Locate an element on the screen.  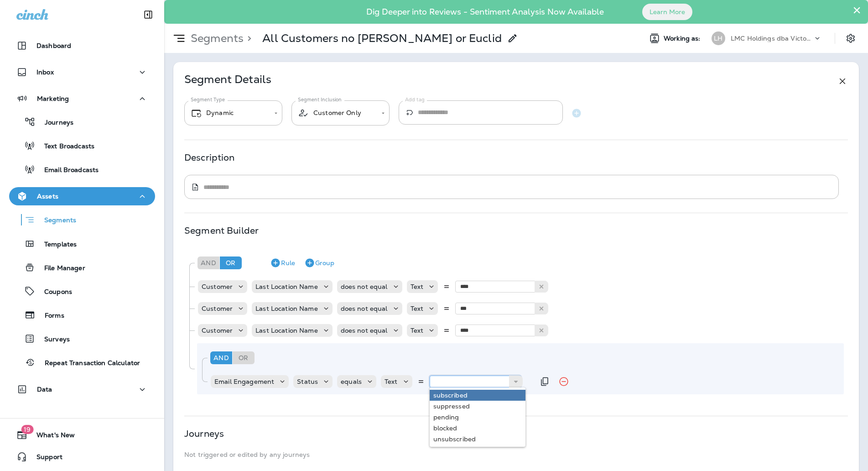
p: Description is located at coordinates (209, 158).